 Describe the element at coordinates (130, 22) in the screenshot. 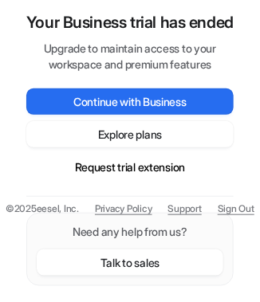

I see `p: Your Business trial has ended` at that location.